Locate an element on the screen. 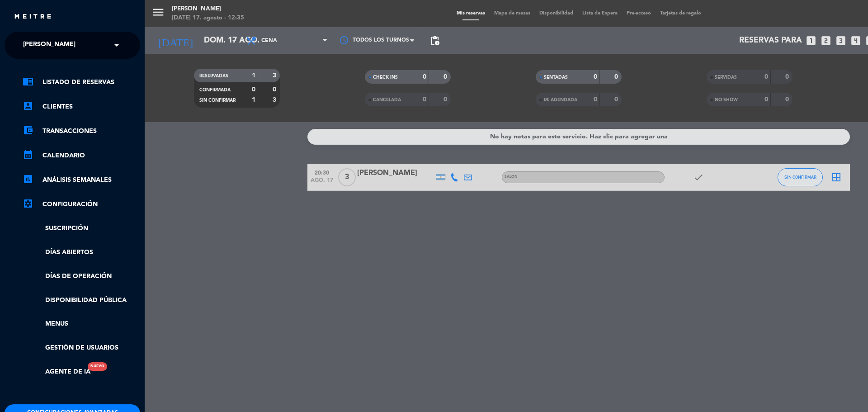  a: Agente de IANuevo is located at coordinates (57, 372).